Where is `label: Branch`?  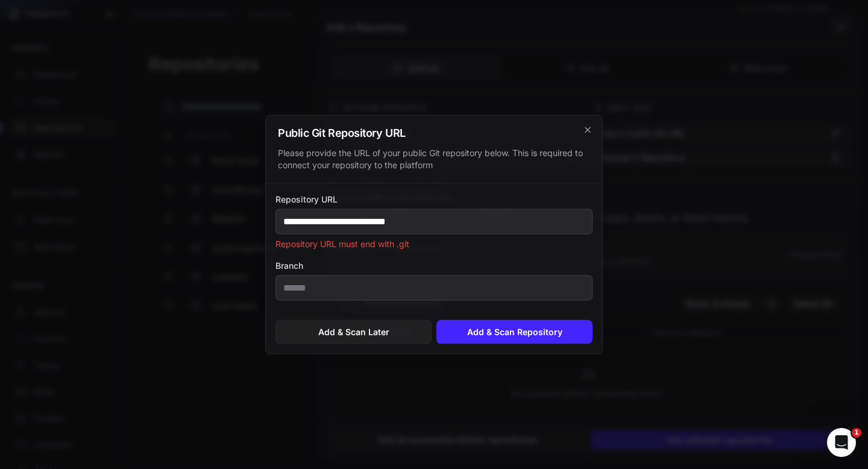 label: Branch is located at coordinates (434, 266).